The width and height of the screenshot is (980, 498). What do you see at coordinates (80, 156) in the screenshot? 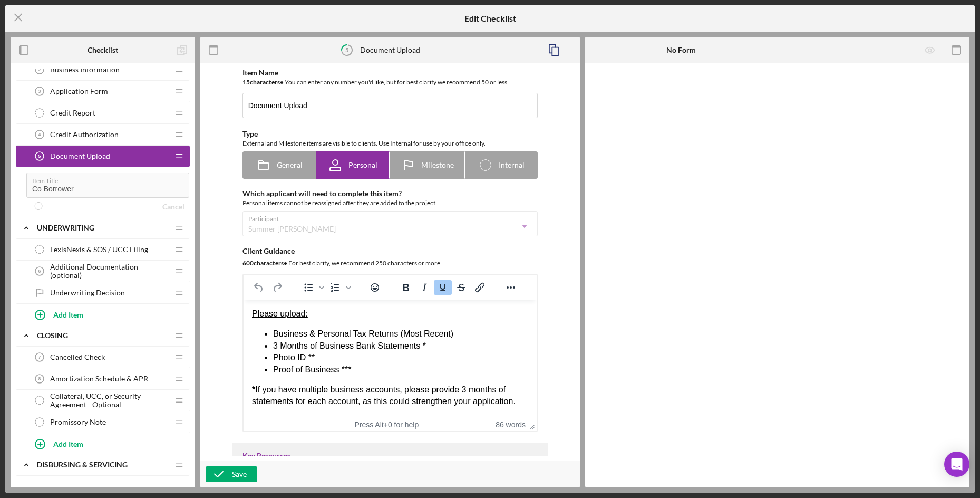
I see `span: Document Upload` at bounding box center [80, 156].